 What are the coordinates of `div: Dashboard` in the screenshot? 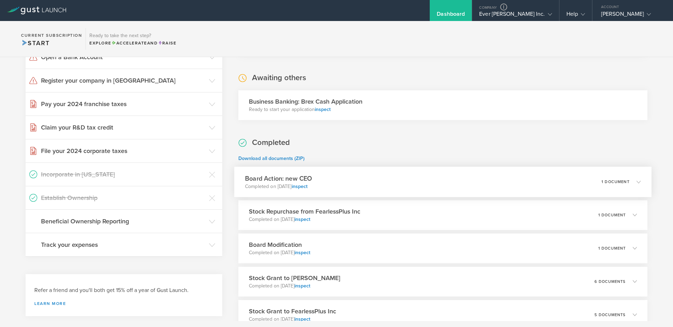 It's located at (450, 16).